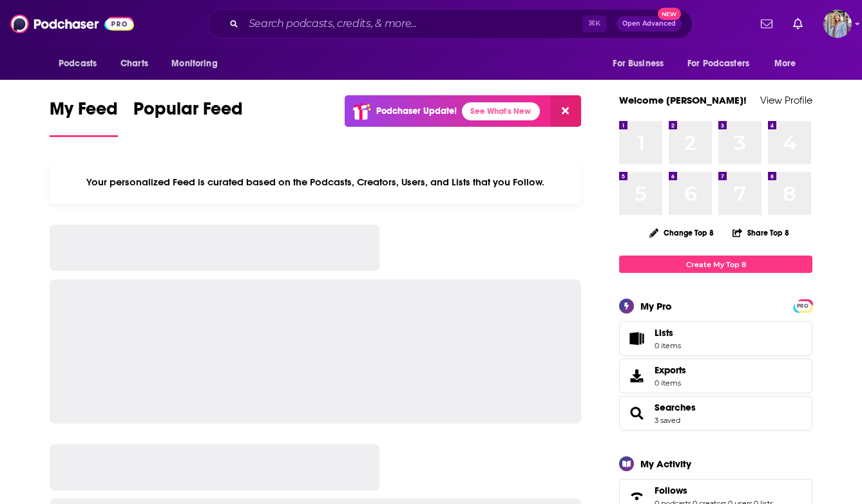  Describe the element at coordinates (716, 339) in the screenshot. I see `a: Lists` at that location.